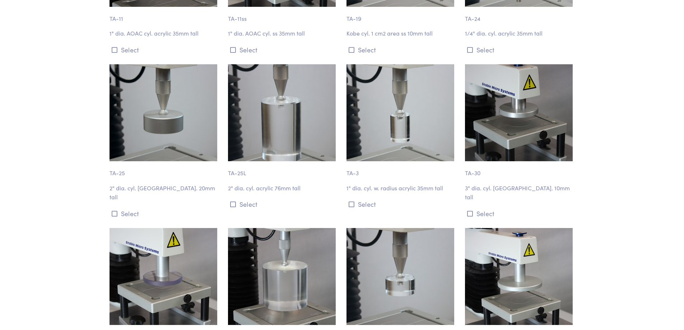  I want to click on p: TA-25L, so click(283, 169).